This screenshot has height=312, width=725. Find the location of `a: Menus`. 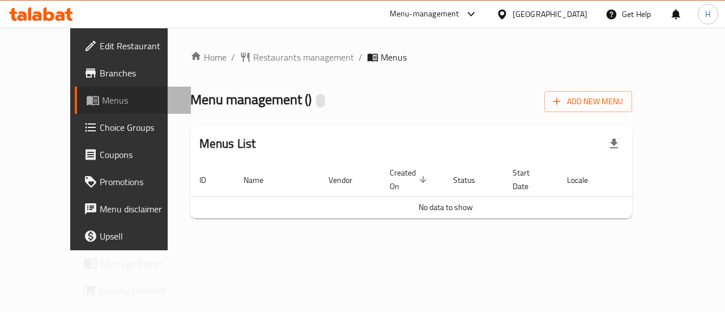

a: Menus is located at coordinates (133, 100).